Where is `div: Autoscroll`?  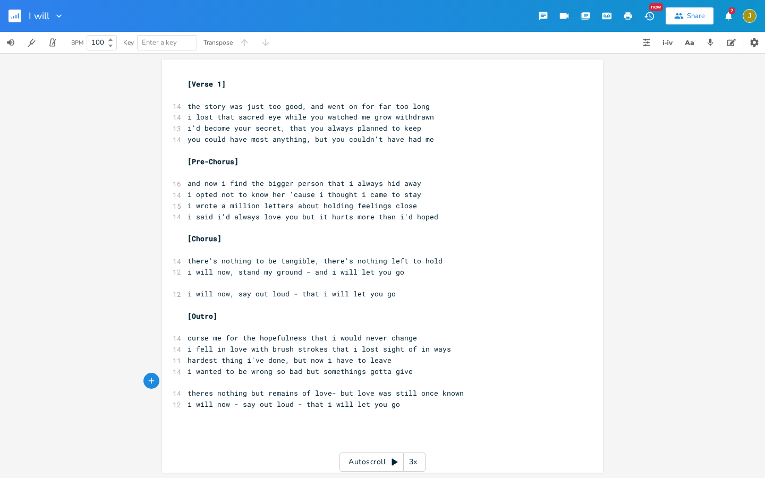
div: Autoscroll is located at coordinates (382, 462).